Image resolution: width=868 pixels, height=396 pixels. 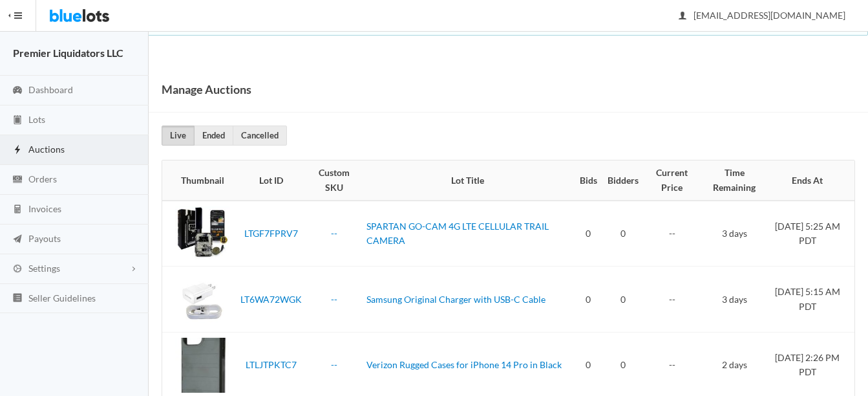 What do you see at coordinates (588, 181) in the screenshot?
I see `th: Bids` at bounding box center [588, 181].